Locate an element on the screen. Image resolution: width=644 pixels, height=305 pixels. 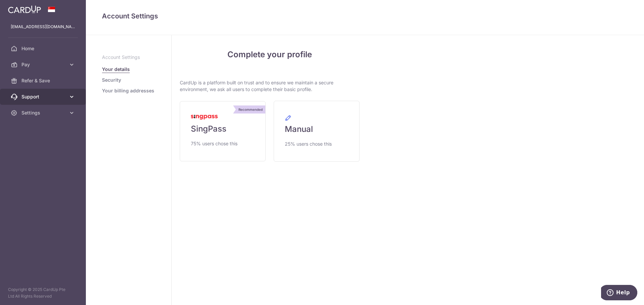
a: Your billing addresses is located at coordinates (128, 91).